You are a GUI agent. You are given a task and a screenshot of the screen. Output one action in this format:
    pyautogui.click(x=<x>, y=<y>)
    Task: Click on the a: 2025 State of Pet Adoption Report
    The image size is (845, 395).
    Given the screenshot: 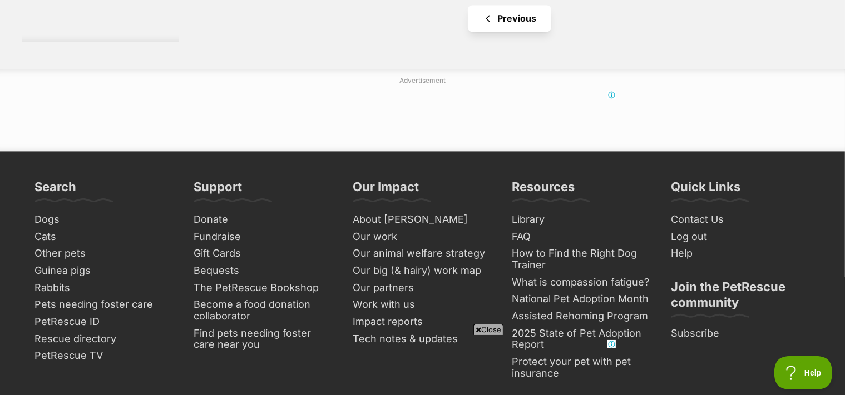 What is the action you would take?
    pyautogui.click(x=582, y=339)
    